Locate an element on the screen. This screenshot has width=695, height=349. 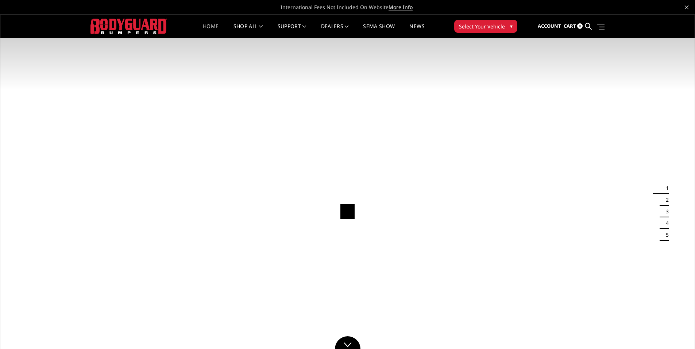
img: BODYGUARD BUMPERS is located at coordinates (129, 26).